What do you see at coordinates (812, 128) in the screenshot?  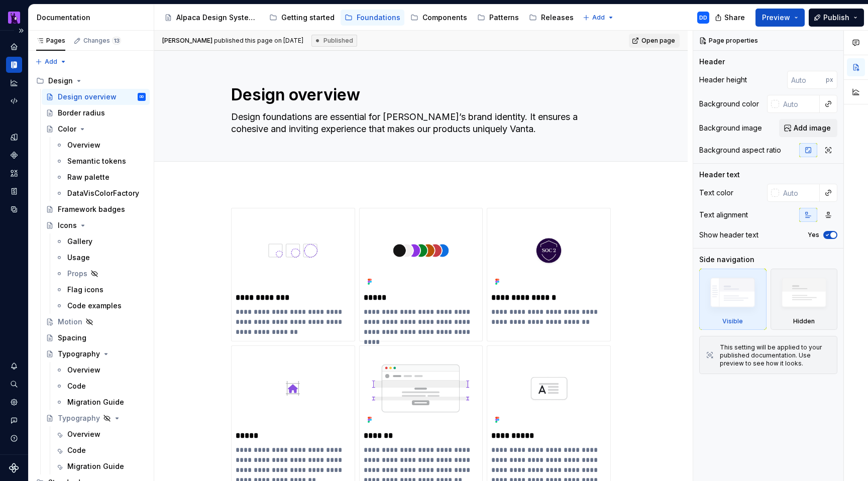 I see `span: Add image` at bounding box center [812, 128].